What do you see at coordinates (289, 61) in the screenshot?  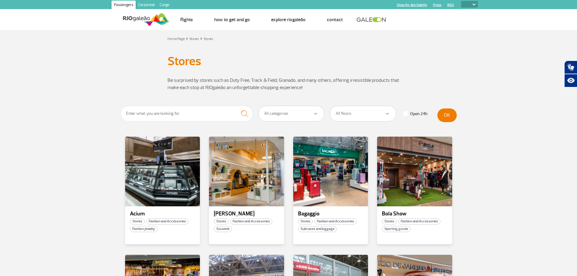 I see `h1: Stores` at bounding box center [289, 61].